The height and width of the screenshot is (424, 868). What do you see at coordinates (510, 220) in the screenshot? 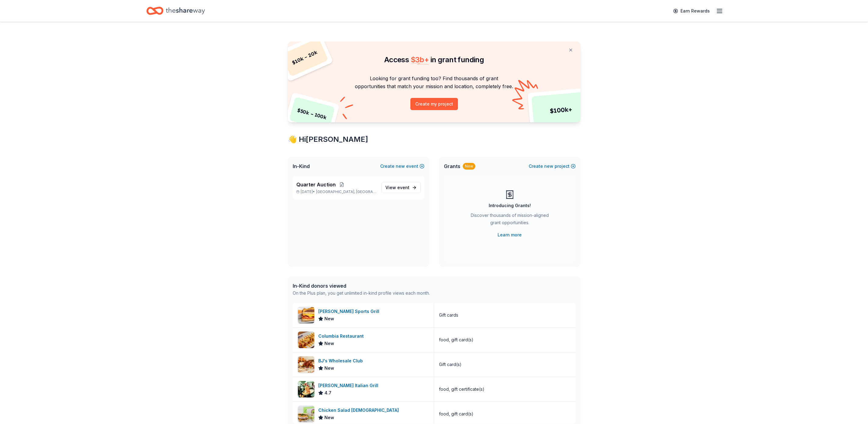
I see `div: Discover thousands of mission-aligned grant opportunities.` at bounding box center [510, 220].